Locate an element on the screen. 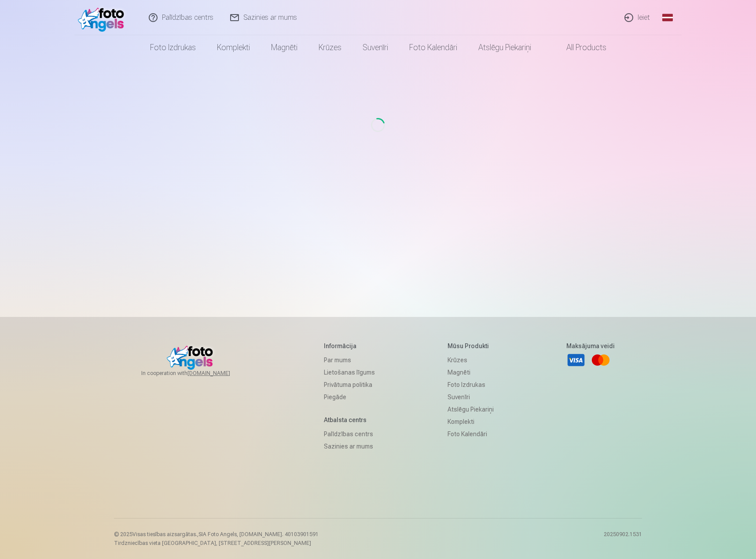  a: Privātuma politika is located at coordinates (349, 385).